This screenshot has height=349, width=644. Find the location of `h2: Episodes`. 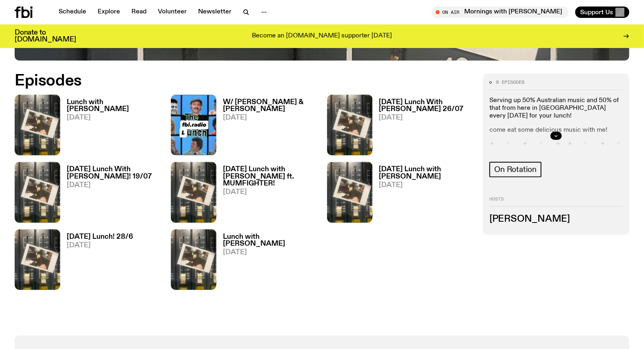

h2: Episodes is located at coordinates (217, 81).